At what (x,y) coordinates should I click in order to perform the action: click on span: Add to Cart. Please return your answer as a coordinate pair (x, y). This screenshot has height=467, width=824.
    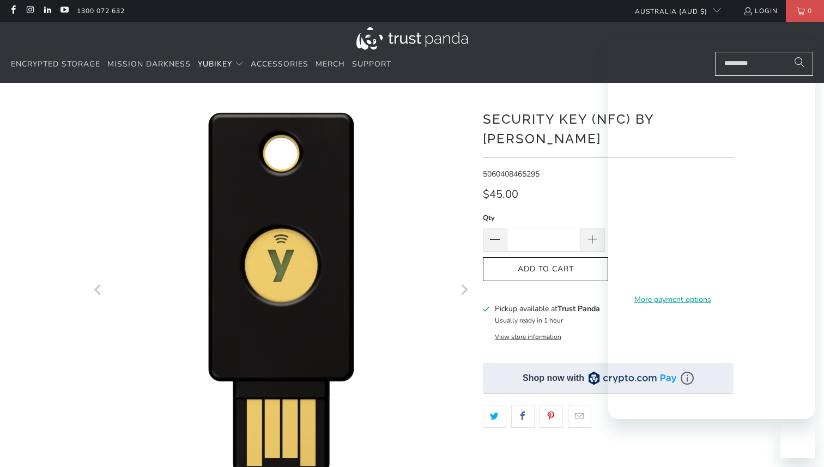
    Looking at the image, I should click on (545, 269).